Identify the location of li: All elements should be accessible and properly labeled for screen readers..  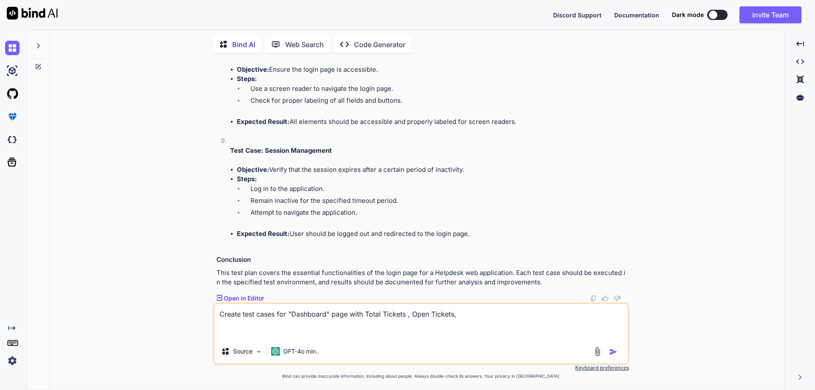
(432, 122).